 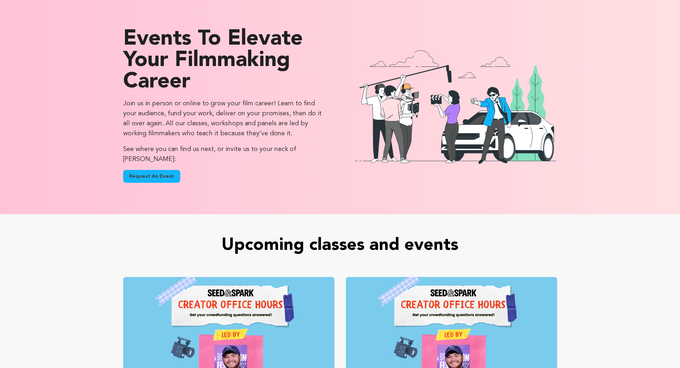 I want to click on p: Upcoming classes and events, so click(x=340, y=246).